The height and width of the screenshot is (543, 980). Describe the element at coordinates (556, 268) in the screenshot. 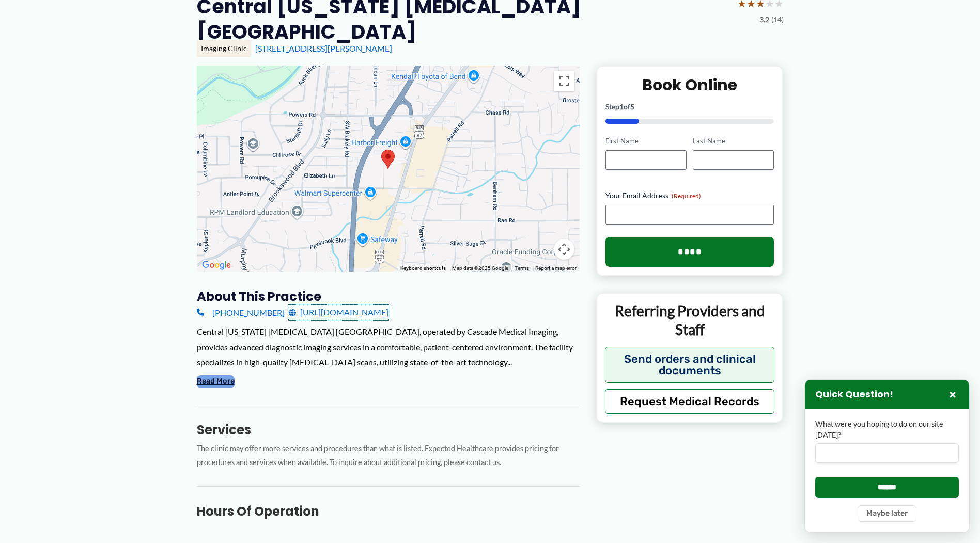

I see `a: Report a map error` at that location.